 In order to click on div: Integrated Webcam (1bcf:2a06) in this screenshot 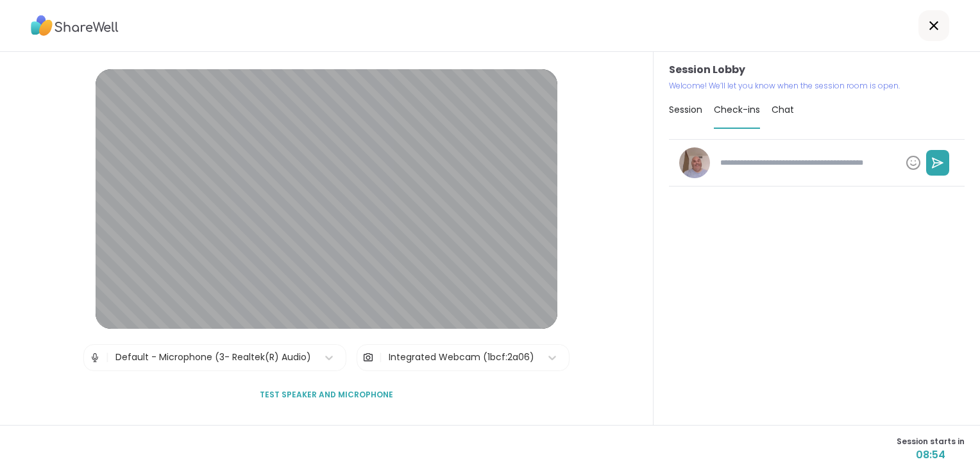, I will do `click(461, 357)`.